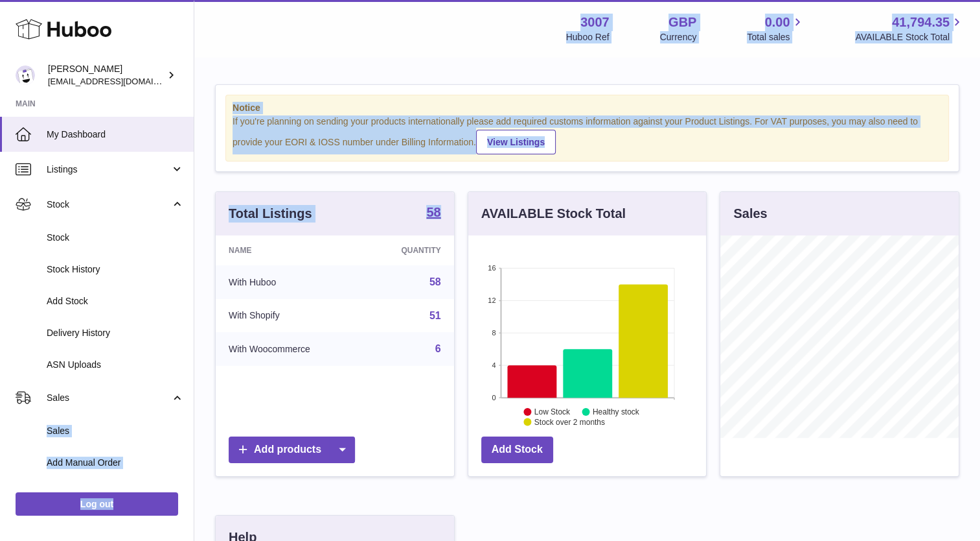 This screenshot has width=980, height=541. I want to click on div: Huboo Ref, so click(587, 37).